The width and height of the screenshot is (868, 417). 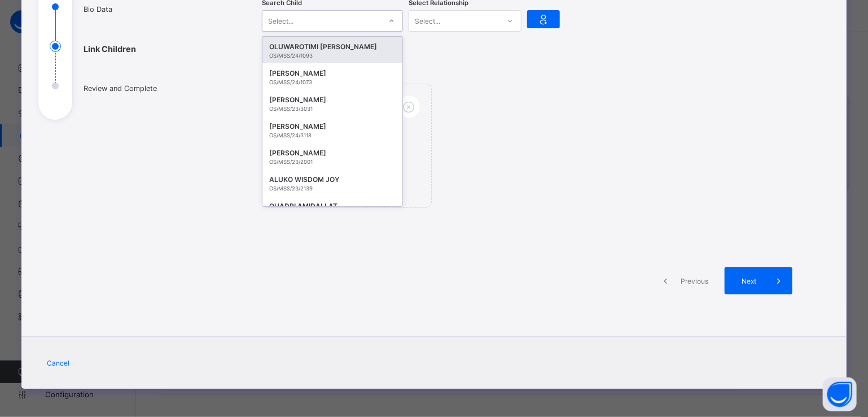 What do you see at coordinates (695, 281) in the screenshot?
I see `span: Previous` at bounding box center [695, 281].